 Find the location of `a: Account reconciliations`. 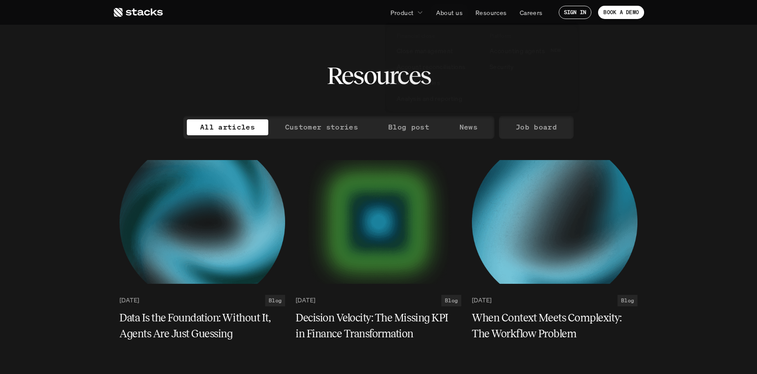

a: Account reconciliations is located at coordinates (435, 67).